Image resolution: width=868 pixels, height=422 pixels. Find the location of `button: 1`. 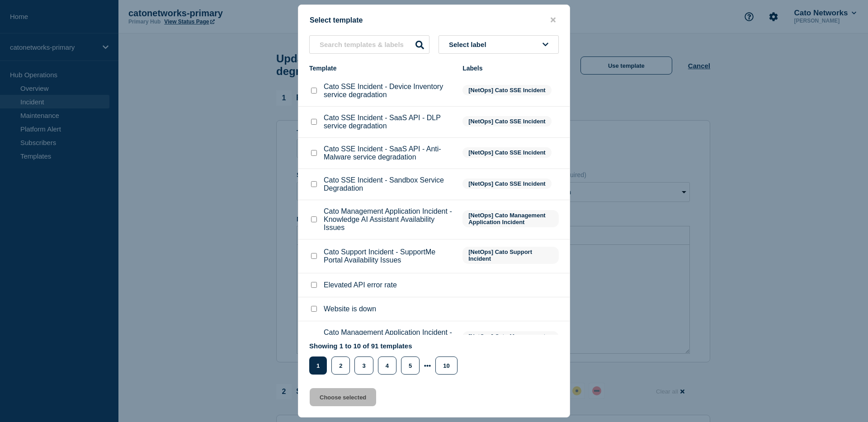

button: 1 is located at coordinates (318, 366).